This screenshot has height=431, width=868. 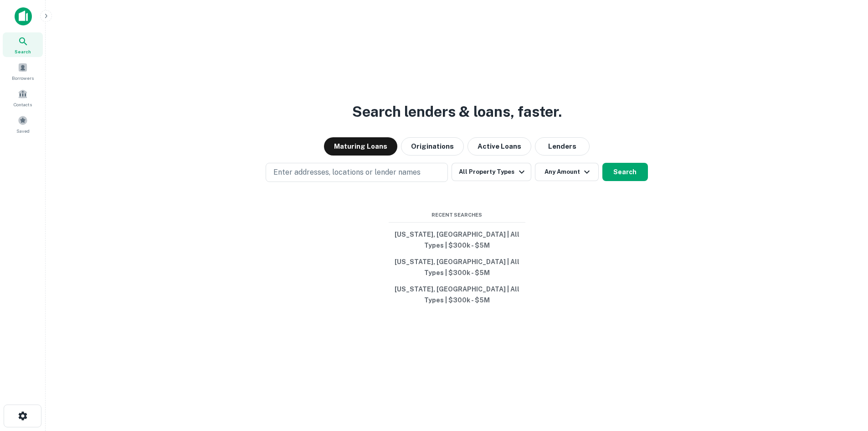 I want to click on a: Saved, so click(x=23, y=124).